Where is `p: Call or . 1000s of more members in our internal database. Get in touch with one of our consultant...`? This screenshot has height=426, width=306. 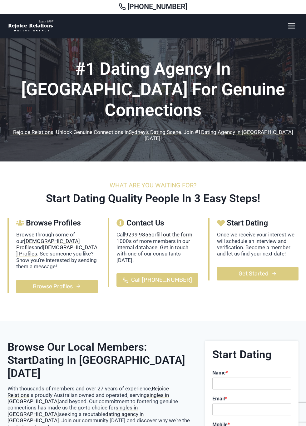 p: Call or . 1000s of more members in our internal database. Get in touch with one of our consultant... is located at coordinates (157, 248).